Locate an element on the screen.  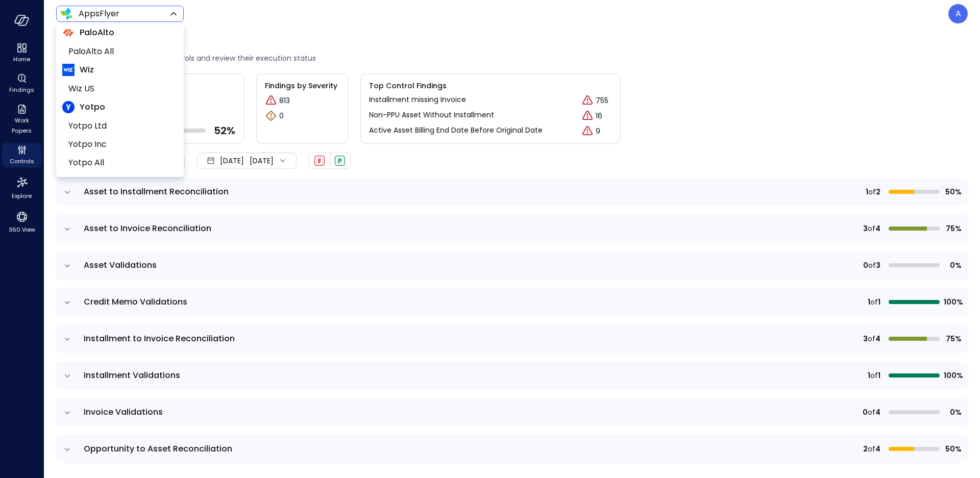
span: PaloAlto is located at coordinates (97, 33).